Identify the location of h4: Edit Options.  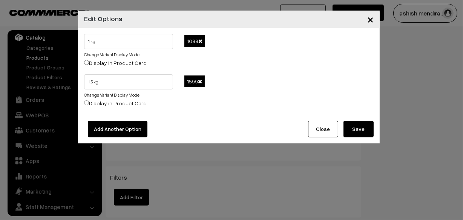
(103, 18).